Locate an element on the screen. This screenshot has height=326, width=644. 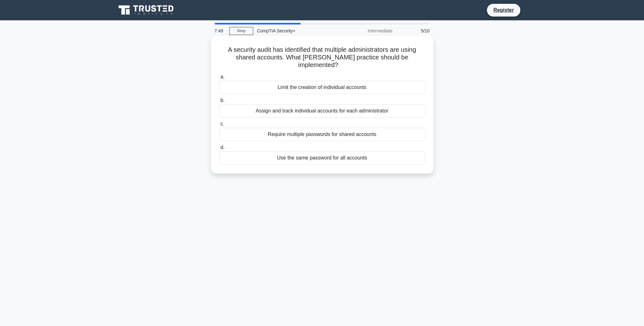
h5: A security audit has identified that multiple administrators are using shared accounts. What [PER... is located at coordinates (322, 57).